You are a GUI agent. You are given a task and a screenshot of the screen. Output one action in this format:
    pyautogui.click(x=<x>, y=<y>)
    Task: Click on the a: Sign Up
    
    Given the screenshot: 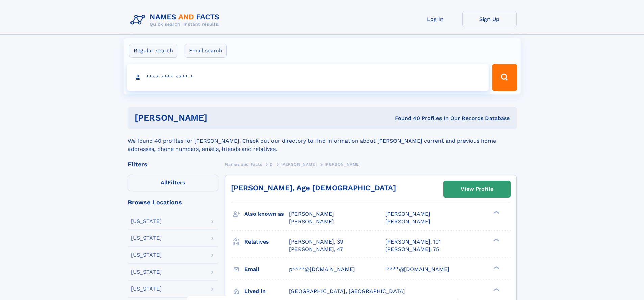 What is the action you would take?
    pyautogui.click(x=490, y=19)
    